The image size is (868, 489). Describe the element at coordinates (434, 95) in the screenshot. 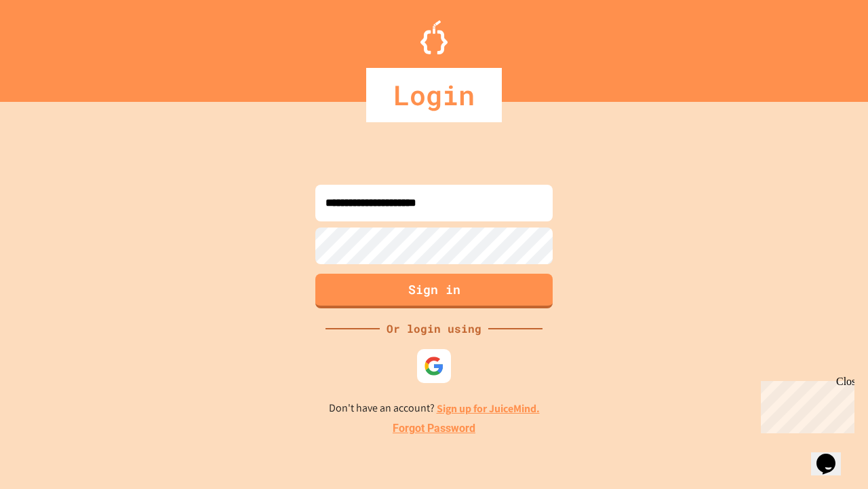

I see `div: Login` at that location.